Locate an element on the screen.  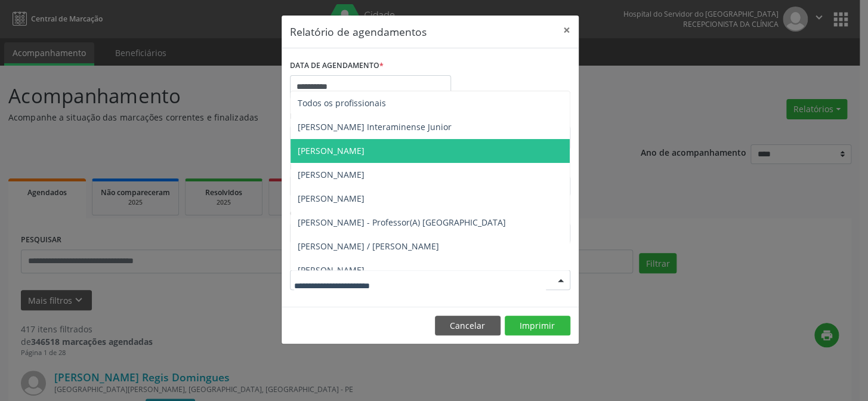
h5: Relatório de agendamentos is located at coordinates (358, 32).